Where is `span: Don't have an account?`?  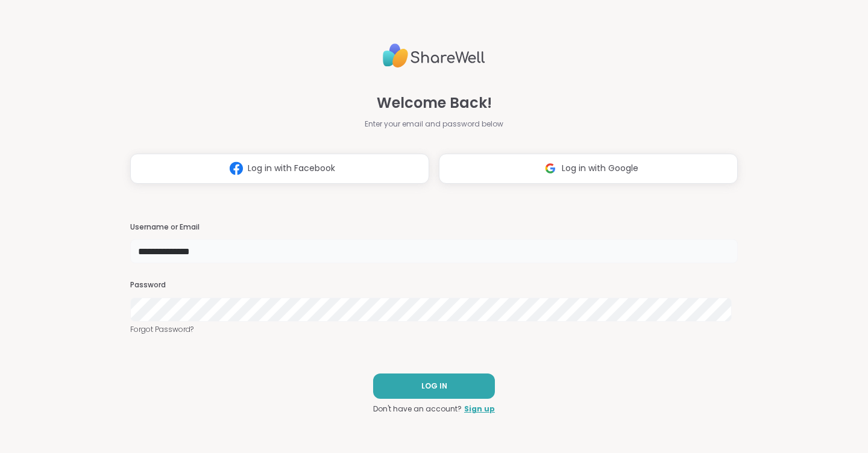 span: Don't have an account? is located at coordinates (417, 409).